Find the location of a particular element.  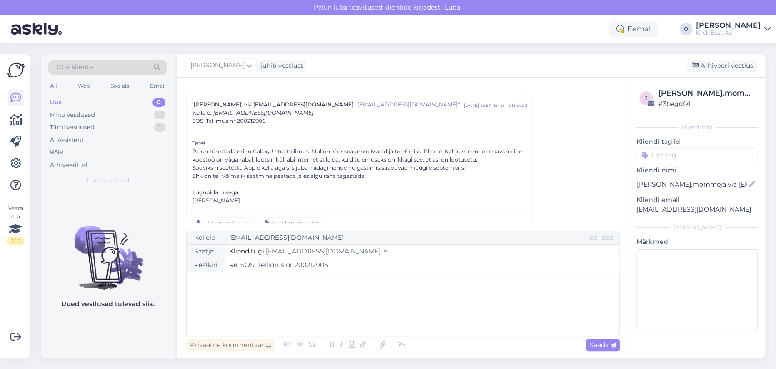

div: Kellele is located at coordinates (206, 237).